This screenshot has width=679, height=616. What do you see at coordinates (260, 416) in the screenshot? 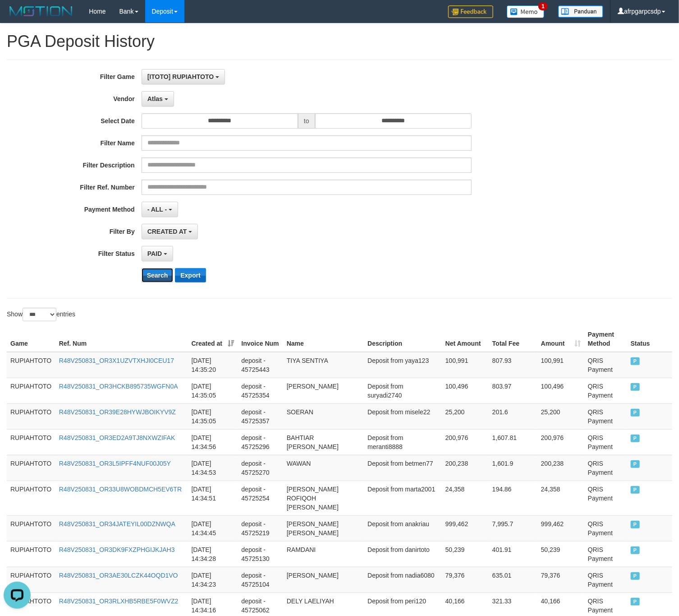
I see `td: deposit - 45725357` at bounding box center [260, 416].